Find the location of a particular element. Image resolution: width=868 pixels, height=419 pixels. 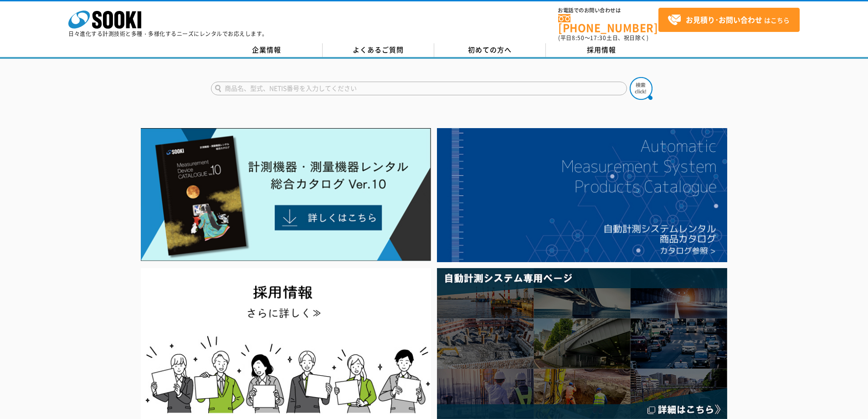

input: 商品名、型式、NETIS番号を入力してください is located at coordinates (419, 89).